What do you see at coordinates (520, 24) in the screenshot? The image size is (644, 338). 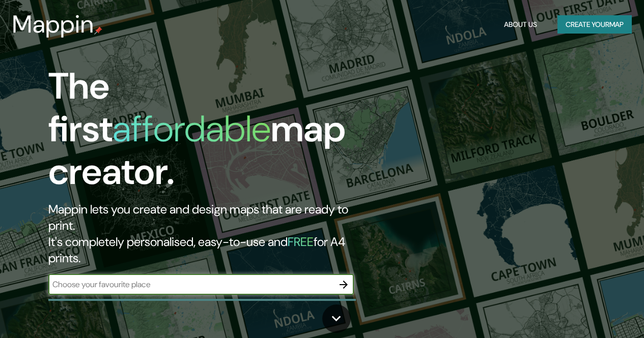 I see `button: About Us` at bounding box center [520, 24].